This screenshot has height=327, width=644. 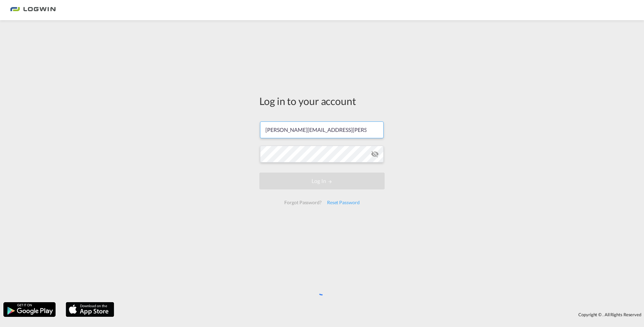 I want to click on img: apple.png, so click(x=90, y=309).